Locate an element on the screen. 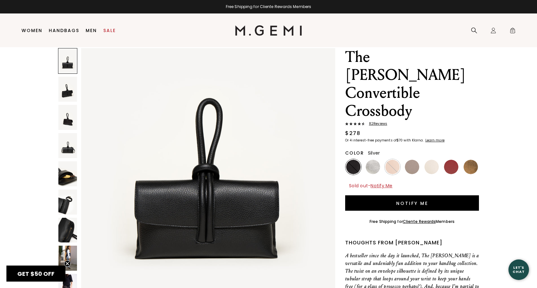  div: Let's Chat is located at coordinates (519, 269).